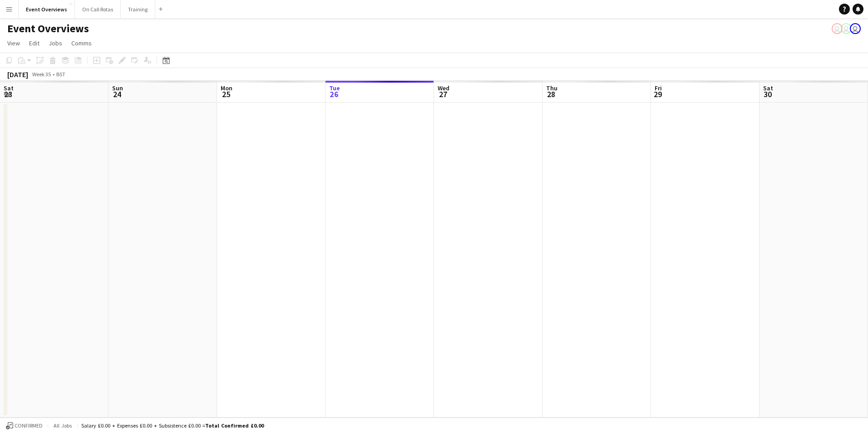  What do you see at coordinates (442, 94) in the screenshot?
I see `span: 27` at bounding box center [442, 94].